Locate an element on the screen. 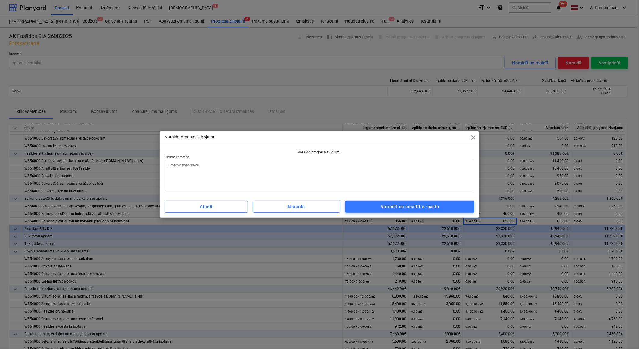 This screenshot has width=639, height=349. button: Noraidīt un nosūtīt e -pastu is located at coordinates (410, 207).